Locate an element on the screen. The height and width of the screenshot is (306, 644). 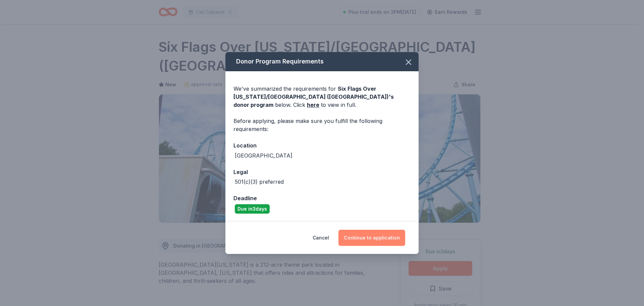
a: here is located at coordinates (313, 105).